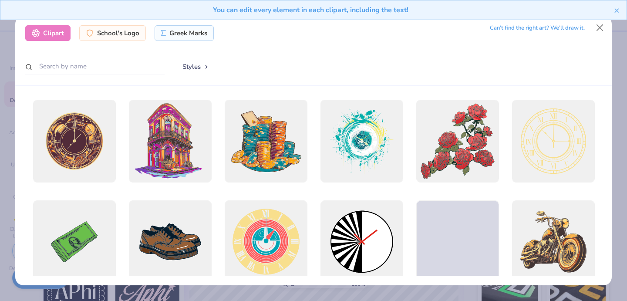  What do you see at coordinates (600, 27) in the screenshot?
I see `button: Close` at bounding box center [600, 27].